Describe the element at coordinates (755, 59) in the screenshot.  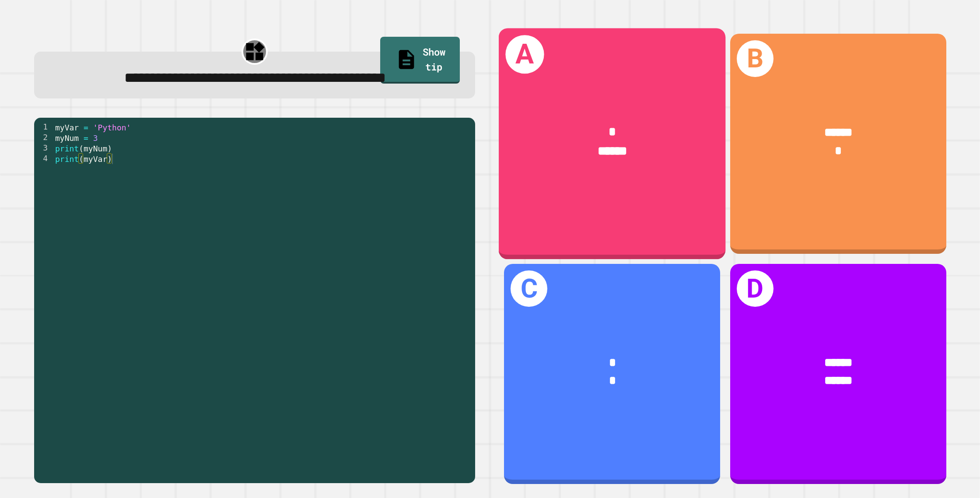
I see `h1: B` at that location.